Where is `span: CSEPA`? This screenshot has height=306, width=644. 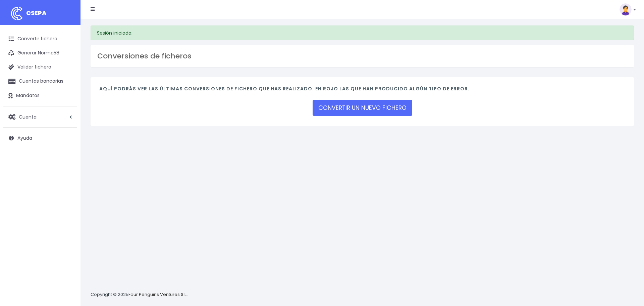
span: CSEPA is located at coordinates (36, 13).